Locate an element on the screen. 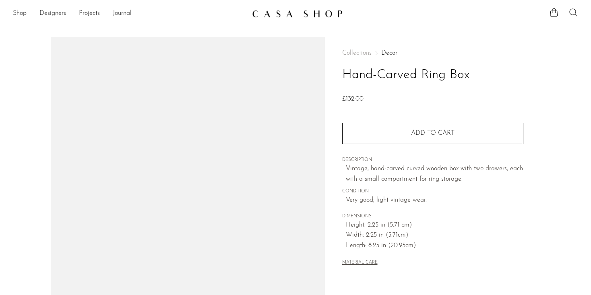 The image size is (591, 295). span: DESCRIPTION is located at coordinates (433, 160).